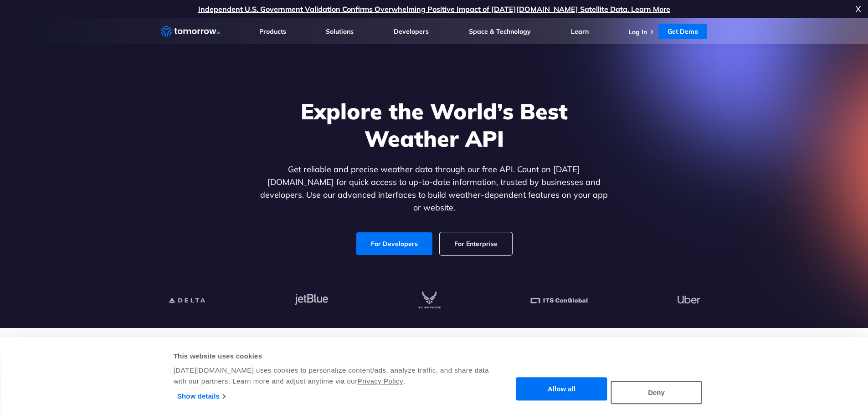  Describe the element at coordinates (394, 244) in the screenshot. I see `a: For Developers` at that location.